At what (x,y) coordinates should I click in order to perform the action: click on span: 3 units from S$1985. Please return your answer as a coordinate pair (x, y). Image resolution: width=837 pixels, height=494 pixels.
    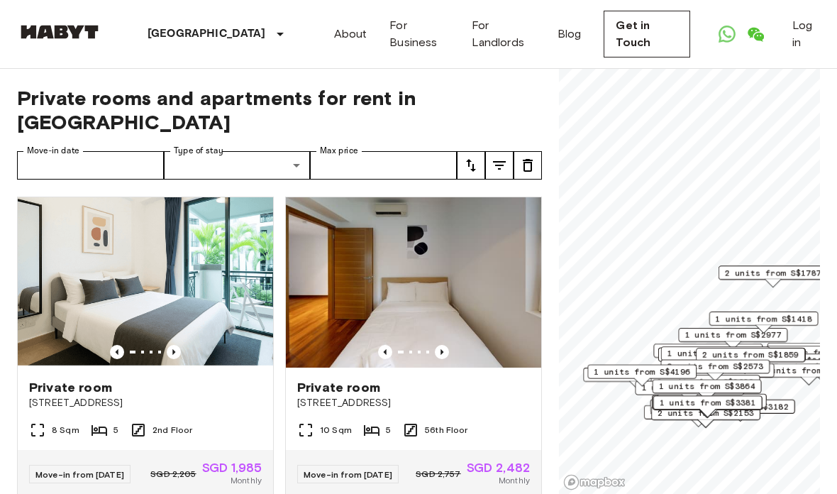
    Looking at the image, I should click on (708, 351).